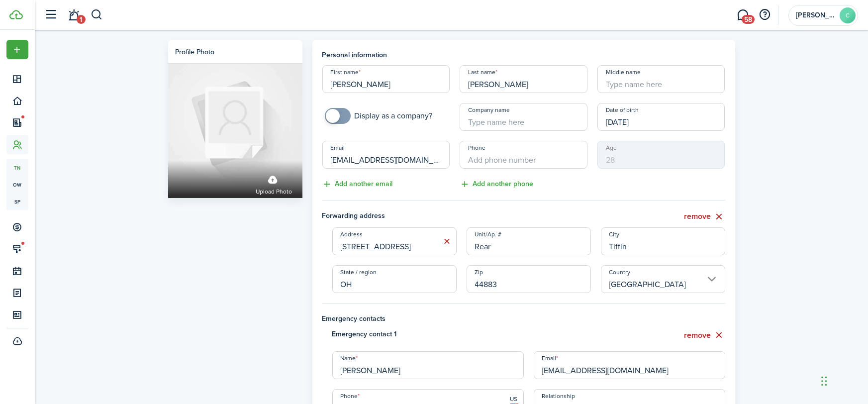 The height and width of the screenshot is (404, 868). I want to click on a: tn, so click(17, 167).